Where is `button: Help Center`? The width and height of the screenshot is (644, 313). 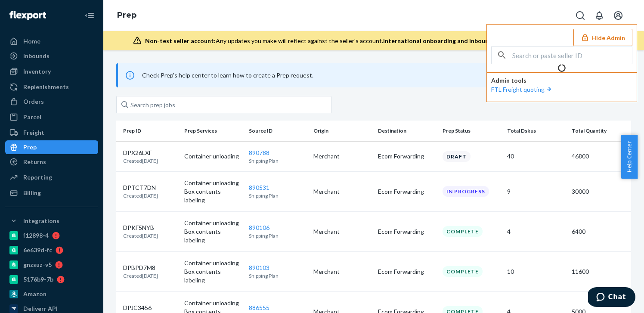 button: Help Center is located at coordinates (629, 156).